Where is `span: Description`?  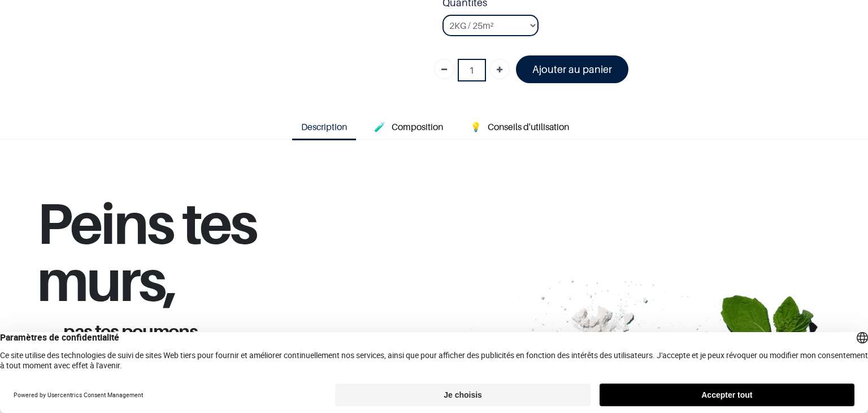 span: Description is located at coordinates (324, 126).